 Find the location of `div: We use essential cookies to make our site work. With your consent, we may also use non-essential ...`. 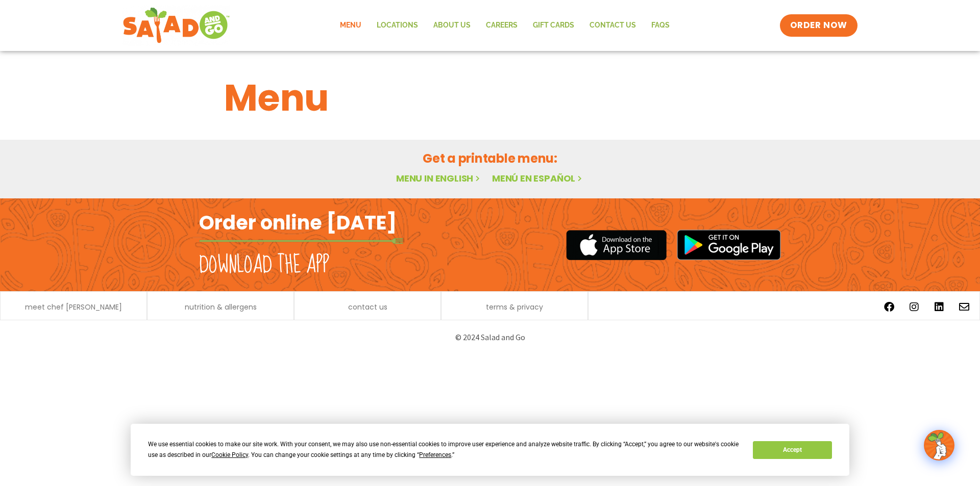

div: We use essential cookies to make our site work. With your consent, we may also use non-essential ... is located at coordinates (444, 450).